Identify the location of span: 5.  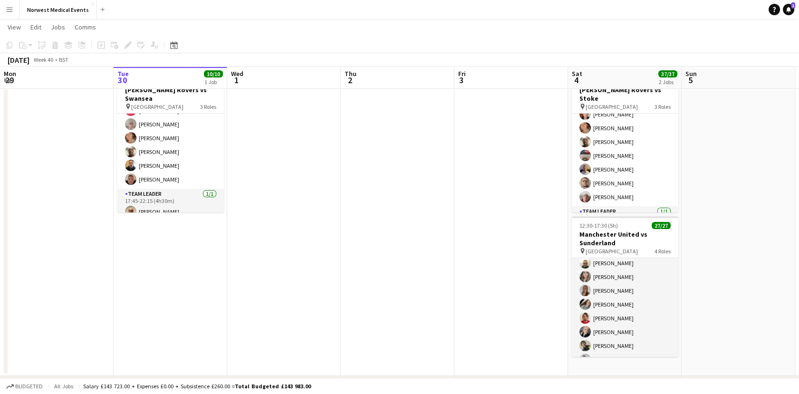
(690, 80).